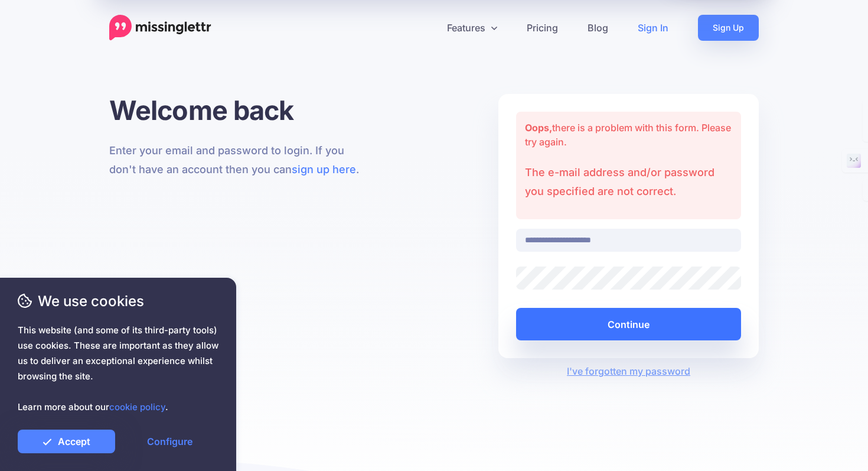  Describe the element at coordinates (628, 372) in the screenshot. I see `a: I've forgotten my password` at that location.